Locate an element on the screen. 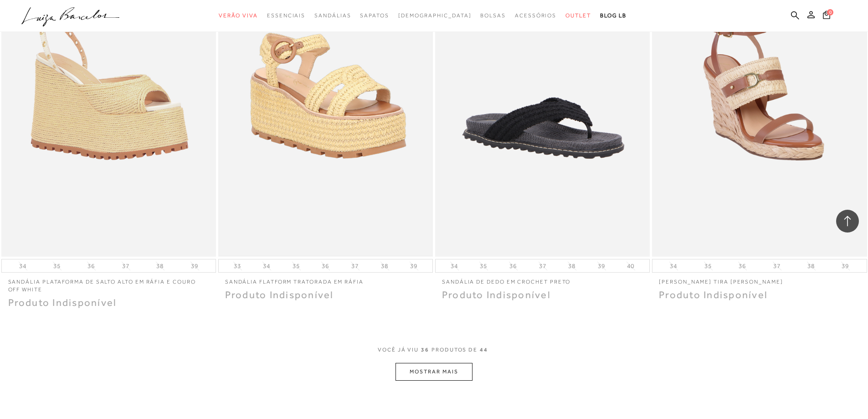 The image size is (868, 419). span: VOCê JÁ VIU is located at coordinates (398, 349).